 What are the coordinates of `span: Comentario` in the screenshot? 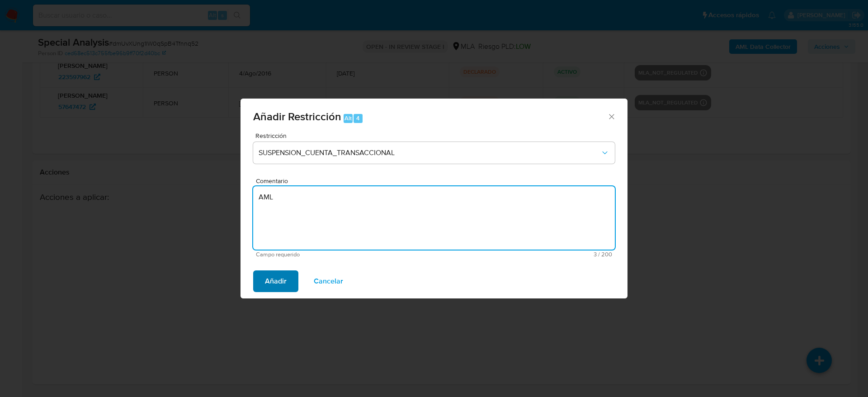 It's located at (437, 181).